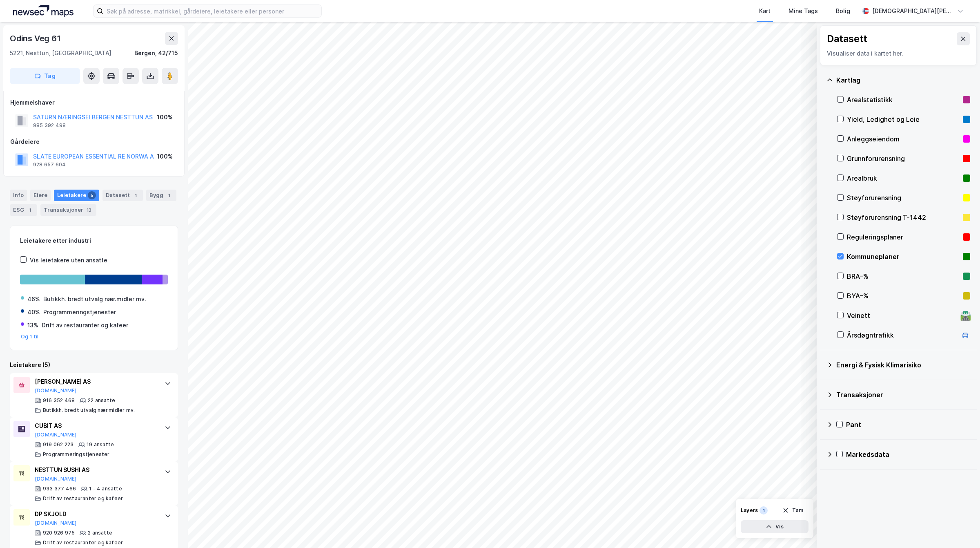 This screenshot has height=548, width=980. What do you see at coordinates (803, 11) in the screenshot?
I see `div: Mine Tags` at bounding box center [803, 11].